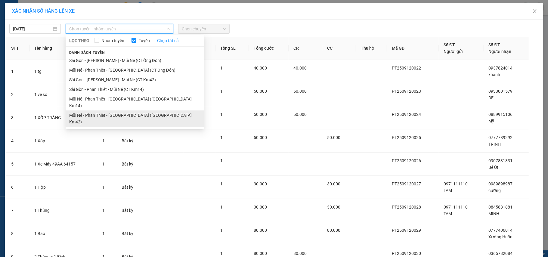 Image resolution: width=548 pixels, height=257 pixels. I want to click on td: 1 Xe Máy 49AA 64157, so click(63, 164).